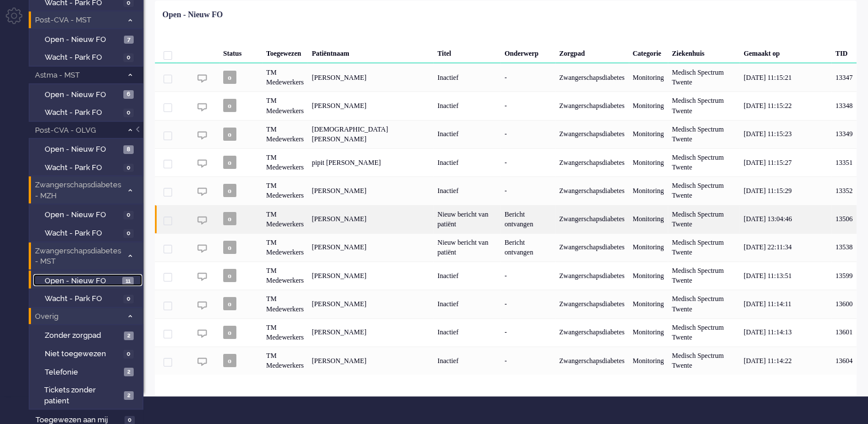  What do you see at coordinates (466, 247) in the screenshot?
I see `div: Nieuw bericht van patiënt` at bounding box center [466, 247].